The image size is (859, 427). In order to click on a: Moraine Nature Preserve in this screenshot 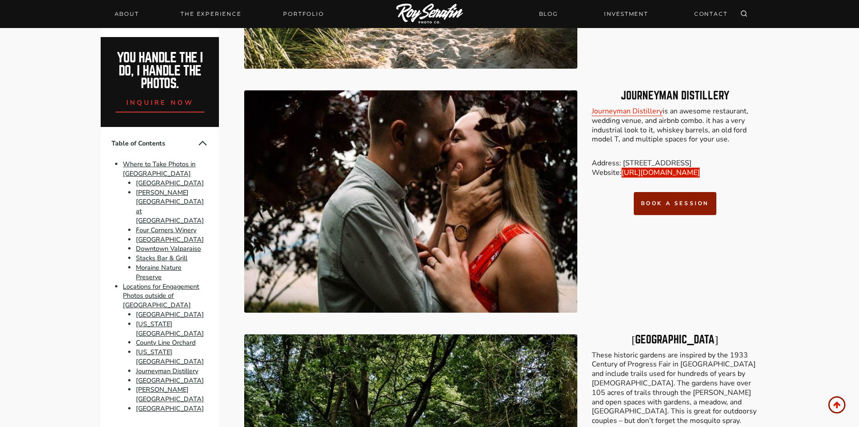, I will do `click(158, 272)`.